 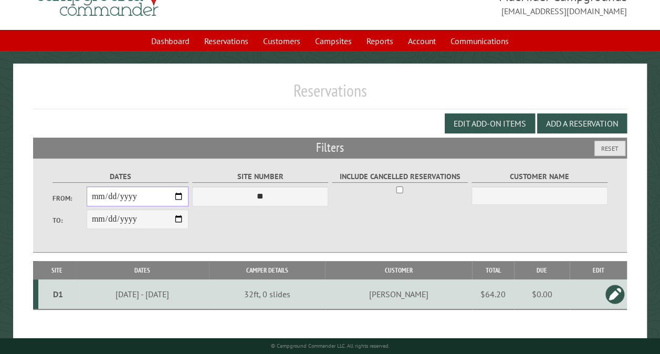 I want to click on th: Edit, so click(x=598, y=270).